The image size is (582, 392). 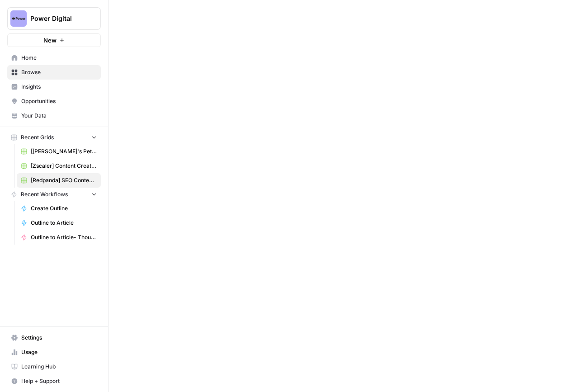 What do you see at coordinates (54, 116) in the screenshot?
I see `a: Your Data` at bounding box center [54, 116].